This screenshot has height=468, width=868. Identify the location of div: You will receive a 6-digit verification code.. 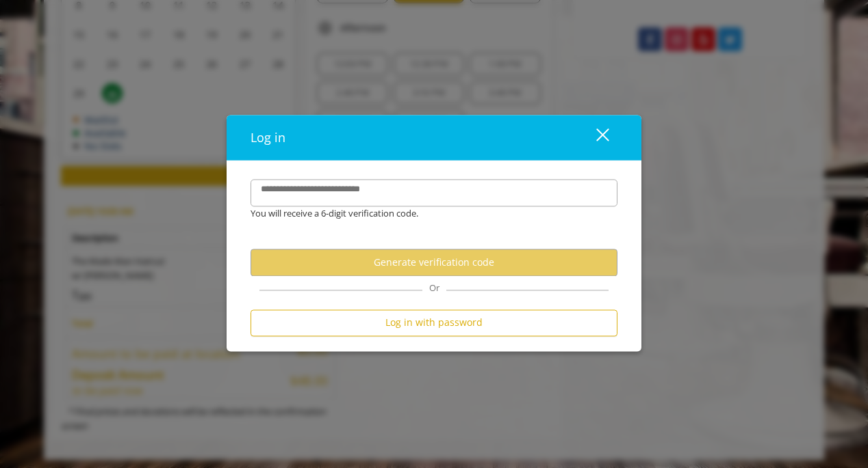
(424, 213).